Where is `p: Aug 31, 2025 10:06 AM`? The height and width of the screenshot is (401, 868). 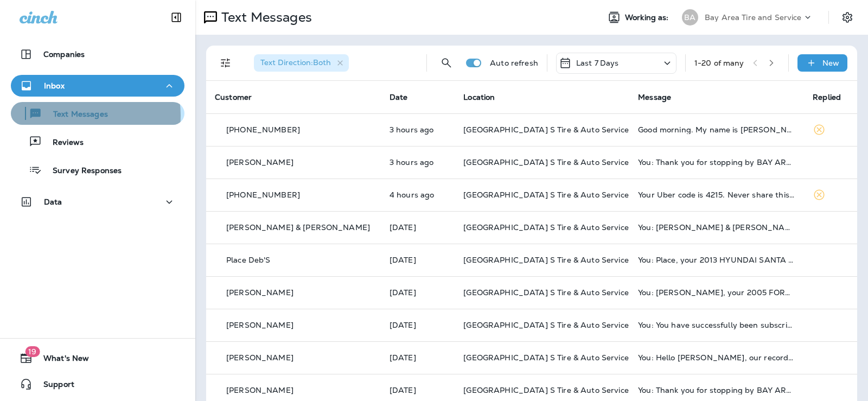
p: Aug 31, 2025 10:06 AM is located at coordinates (418, 358).